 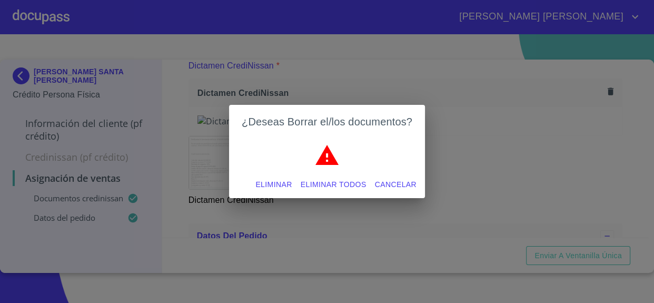 What do you see at coordinates (396, 184) in the screenshot?
I see `button: Cancelar` at bounding box center [396, 184].